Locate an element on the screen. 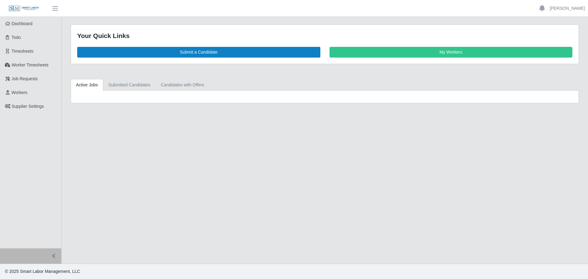  span: Worker Timesheets is located at coordinates (30, 65).